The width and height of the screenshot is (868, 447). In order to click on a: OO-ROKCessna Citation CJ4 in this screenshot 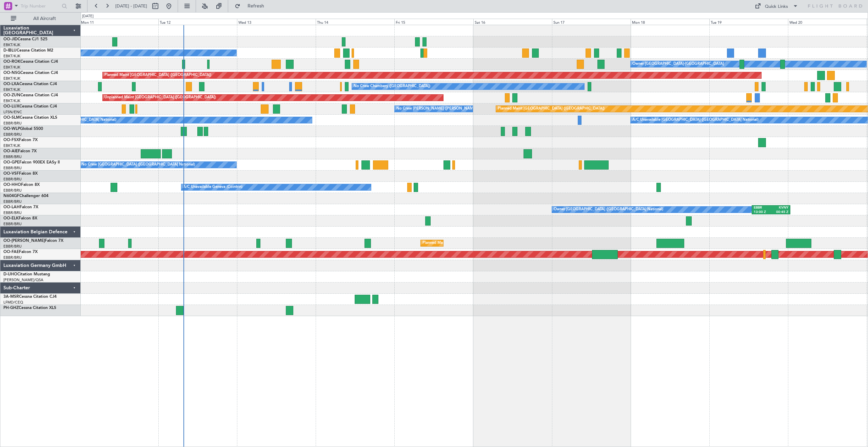, I will do `click(30, 62)`.